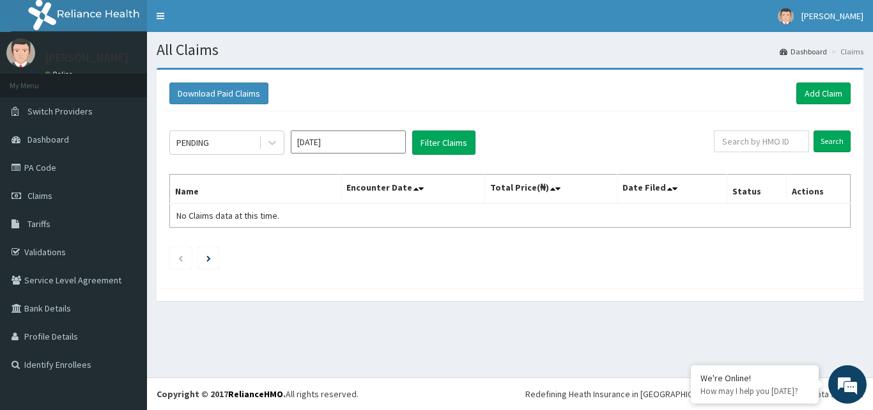 Image resolution: width=873 pixels, height=410 pixels. What do you see at coordinates (221, 394) in the screenshot?
I see `strong: Copyright © 2017 .` at bounding box center [221, 394].